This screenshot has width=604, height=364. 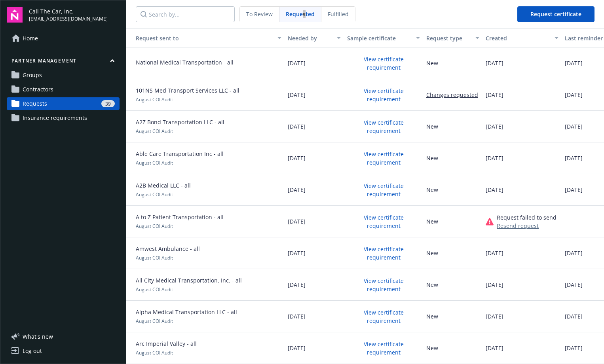 I want to click on span: National Medical Transportation - all, so click(x=184, y=62).